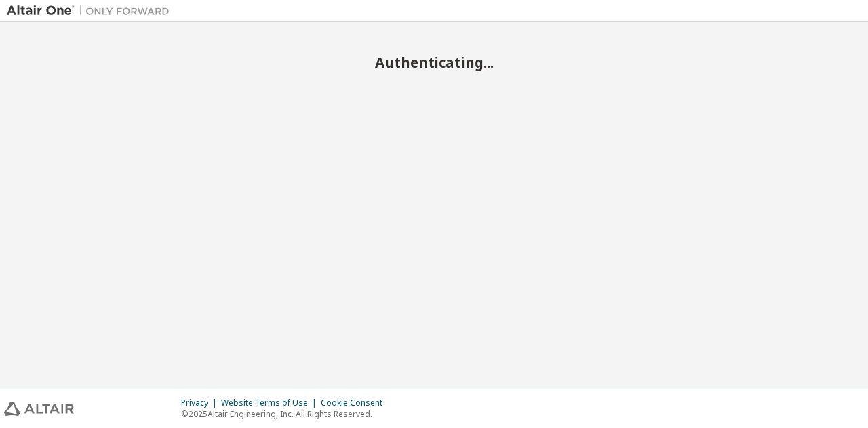  I want to click on img: altair_logo.svg, so click(38, 408).